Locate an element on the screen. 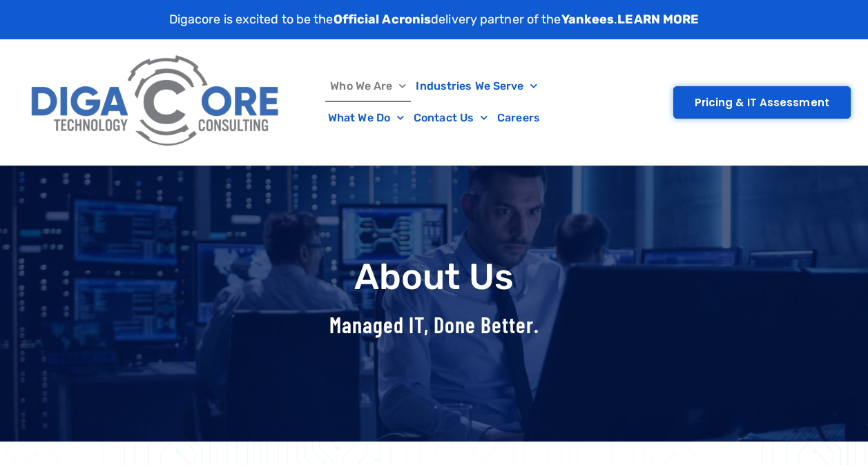 This screenshot has height=465, width=868. a: Careers is located at coordinates (519, 118).